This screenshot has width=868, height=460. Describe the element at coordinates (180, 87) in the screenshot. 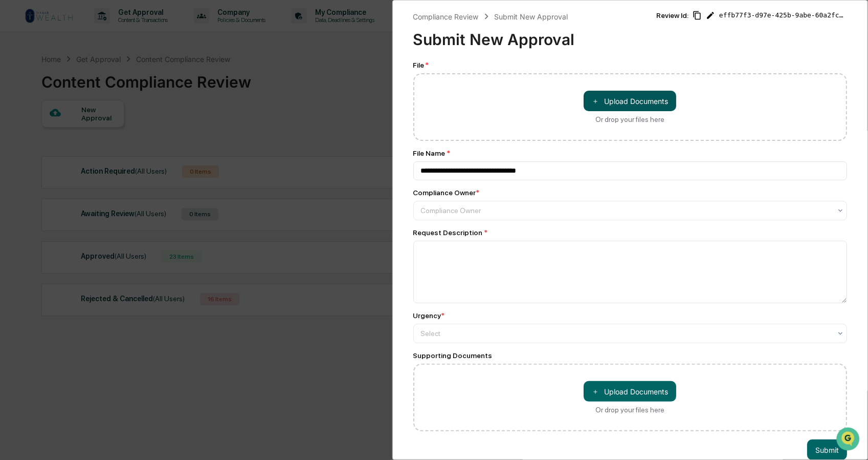

I see `button: Start new chat` at that location.